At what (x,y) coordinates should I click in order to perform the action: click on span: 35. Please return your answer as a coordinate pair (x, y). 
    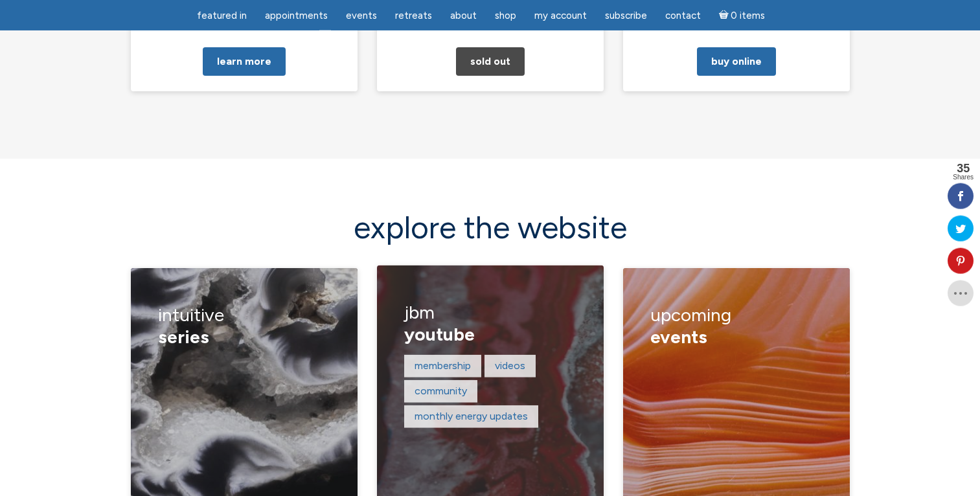
    Looking at the image, I should click on (964, 168).